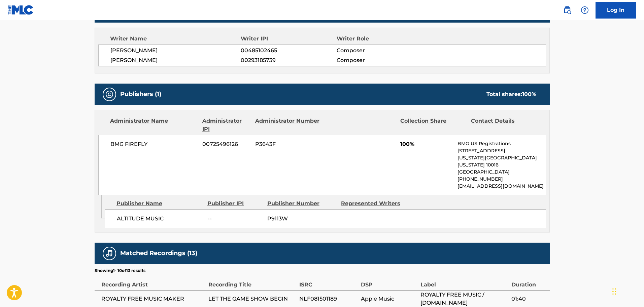  Describe the element at coordinates (529, 299) in the screenshot. I see `span: 01:40` at that location.